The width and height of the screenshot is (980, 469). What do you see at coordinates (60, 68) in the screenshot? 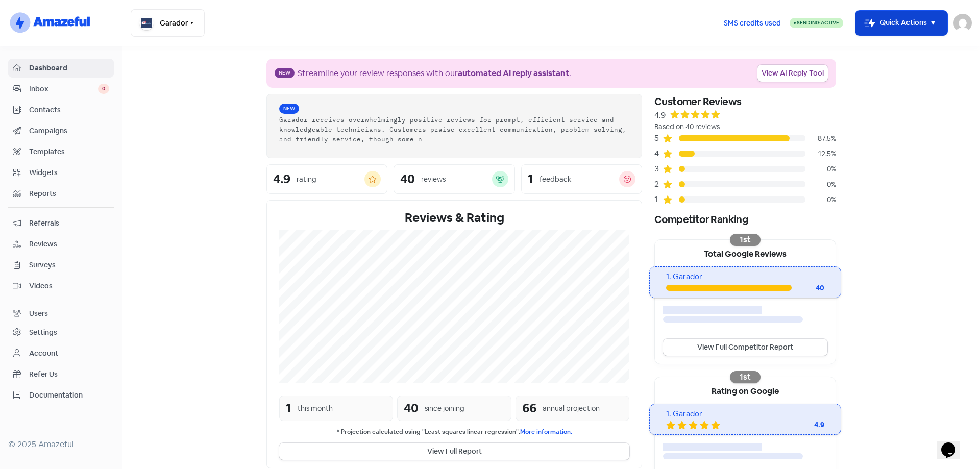
I see `a: Dashboard` at bounding box center [60, 68].